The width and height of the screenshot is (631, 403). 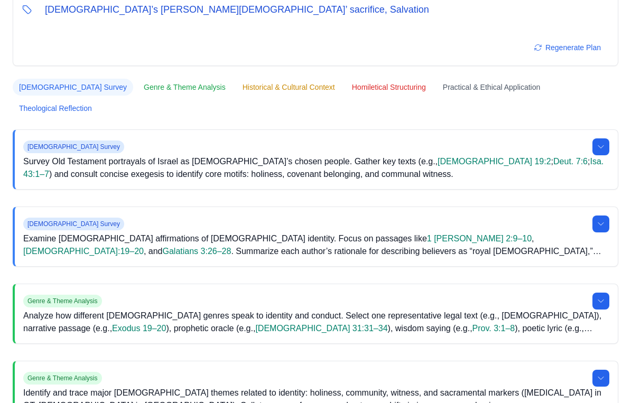 I want to click on a: Exodus 19–20, so click(x=139, y=329).